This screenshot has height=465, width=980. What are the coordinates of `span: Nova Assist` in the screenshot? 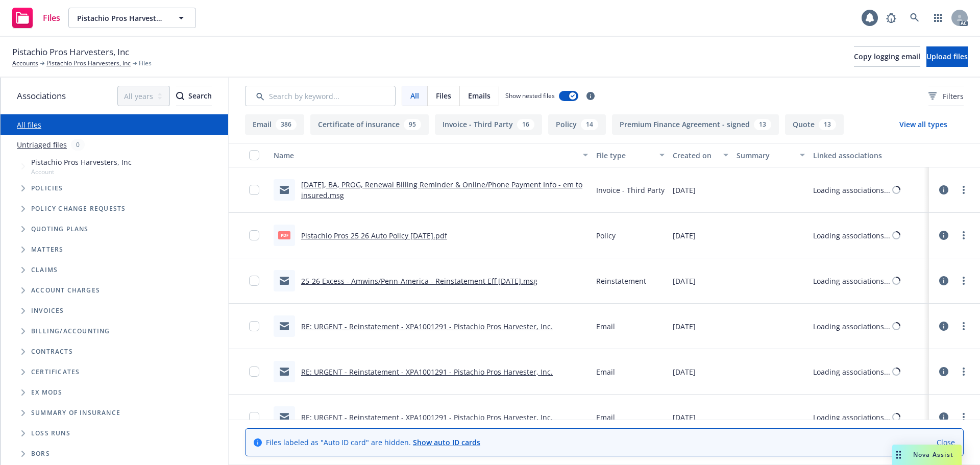 It's located at (933, 454).